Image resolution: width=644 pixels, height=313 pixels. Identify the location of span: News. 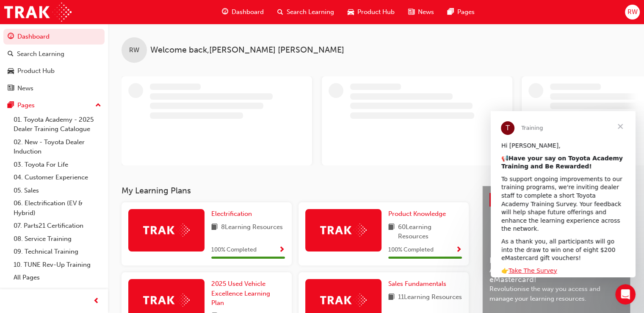
(426, 12).